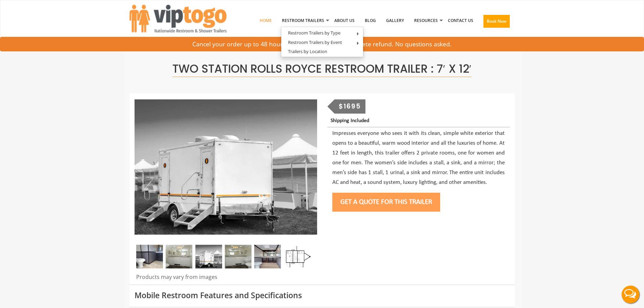  What do you see at coordinates (370, 21) in the screenshot?
I see `a: Blog` at bounding box center [370, 21].